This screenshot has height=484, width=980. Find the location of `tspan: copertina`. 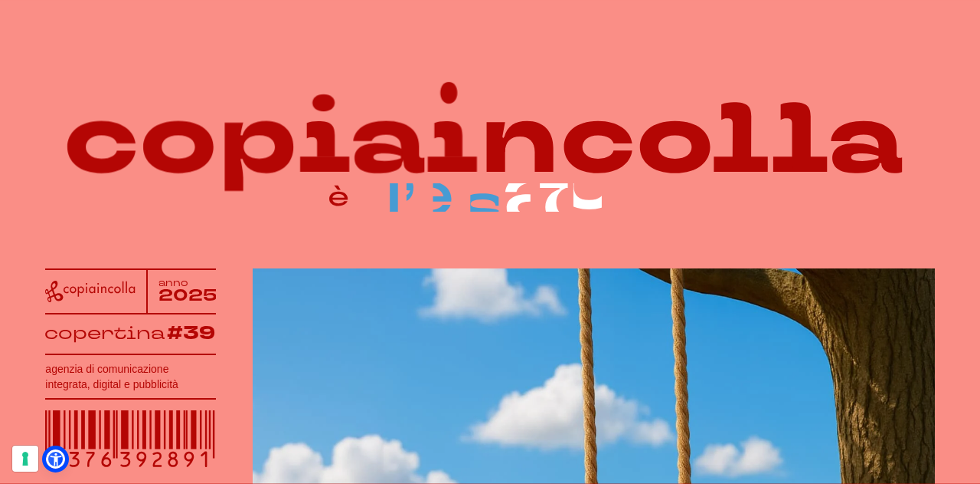

tspan: copertina is located at coordinates (104, 332).